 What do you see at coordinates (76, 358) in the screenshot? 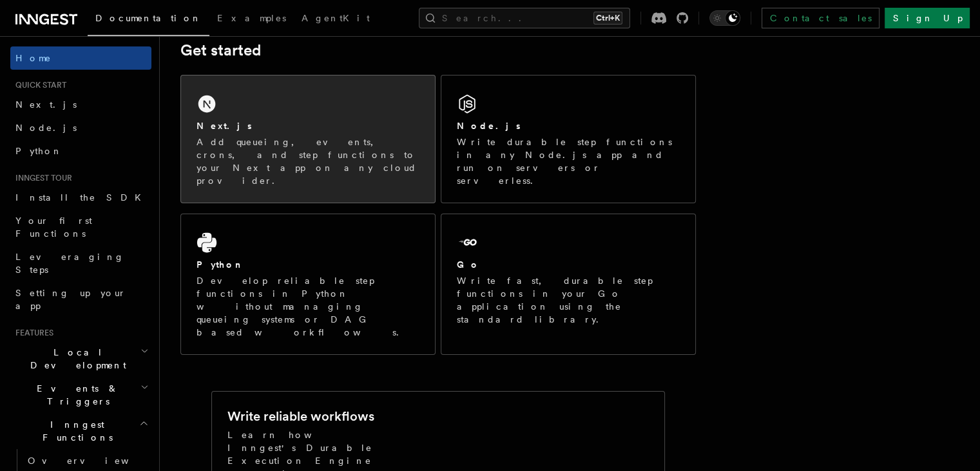
I see `span: Local Development` at bounding box center [76, 358].